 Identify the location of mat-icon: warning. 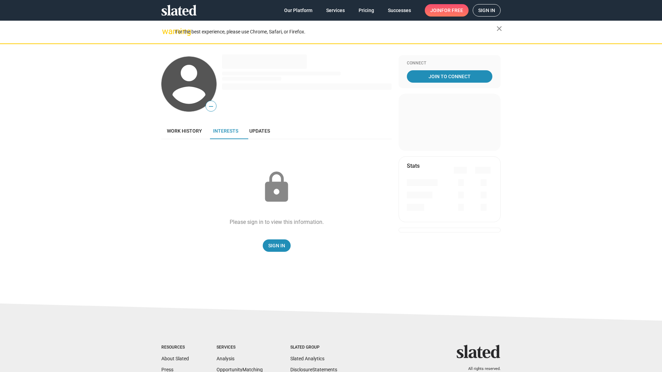
(166, 31).